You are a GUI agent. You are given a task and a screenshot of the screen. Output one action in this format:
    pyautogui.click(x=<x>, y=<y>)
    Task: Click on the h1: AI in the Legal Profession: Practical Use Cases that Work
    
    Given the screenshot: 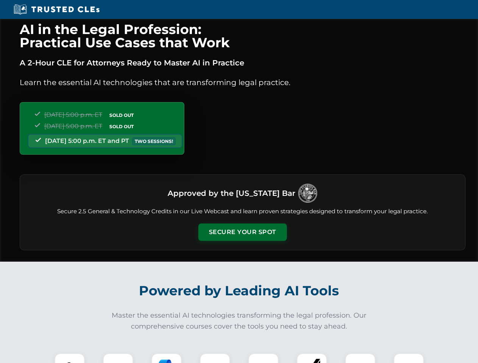 What is the action you would take?
    pyautogui.click(x=242, y=36)
    